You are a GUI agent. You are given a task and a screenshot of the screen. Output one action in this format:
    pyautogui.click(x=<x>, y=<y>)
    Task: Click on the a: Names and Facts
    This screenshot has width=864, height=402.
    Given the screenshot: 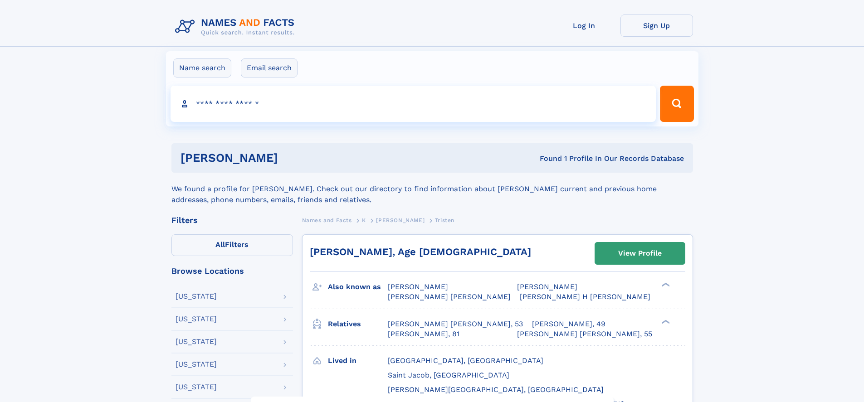 What is the action you would take?
    pyautogui.click(x=327, y=220)
    